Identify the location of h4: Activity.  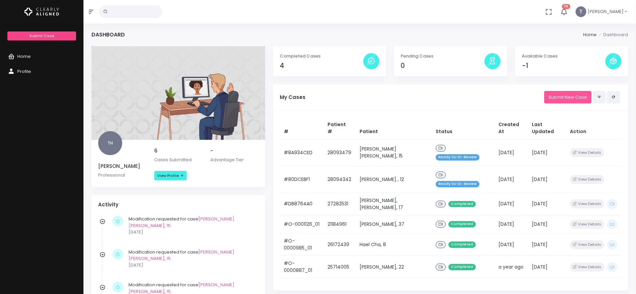
(178, 204).